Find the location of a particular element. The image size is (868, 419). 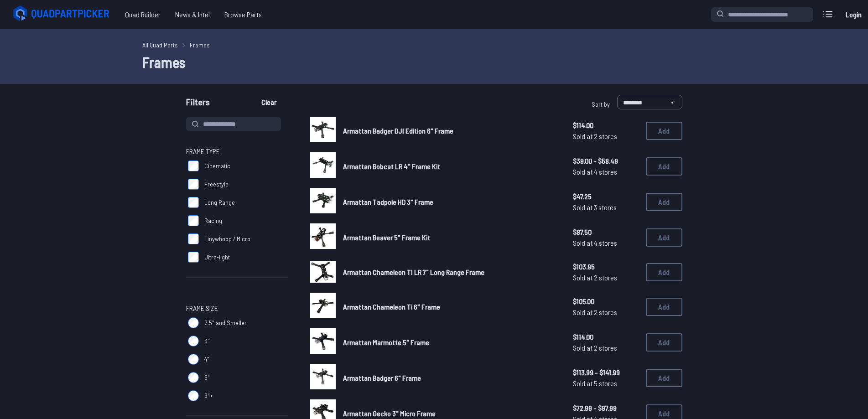

input: Tinywhoop / Micro is located at coordinates (194, 239).